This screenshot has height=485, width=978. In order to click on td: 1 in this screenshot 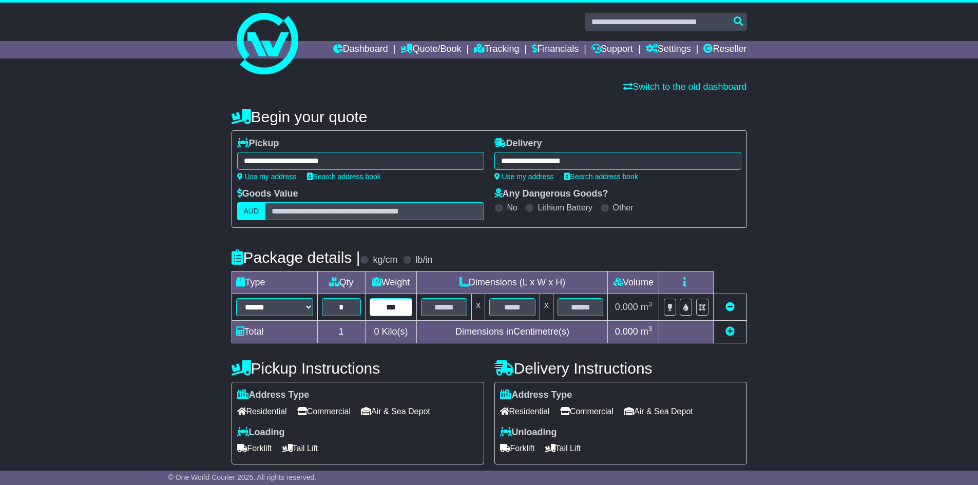, I will do `click(341, 332)`.